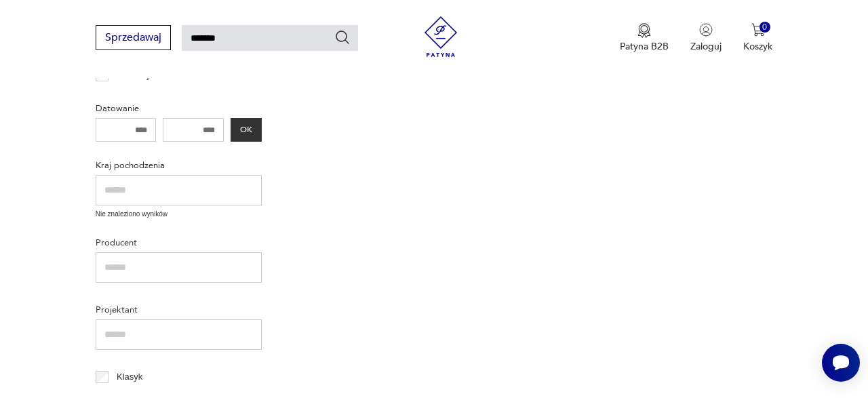 The image size is (868, 398). What do you see at coordinates (706, 30) in the screenshot?
I see `img: Ikonka użytkownika` at bounding box center [706, 30].